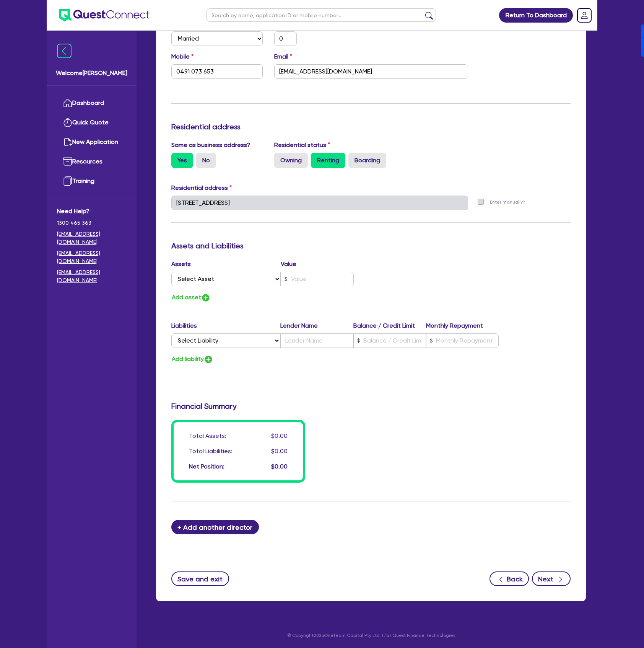 Image resolution: width=644 pixels, height=648 pixels. What do you see at coordinates (317, 326) in the screenshot?
I see `label: Lender Name` at bounding box center [317, 326].